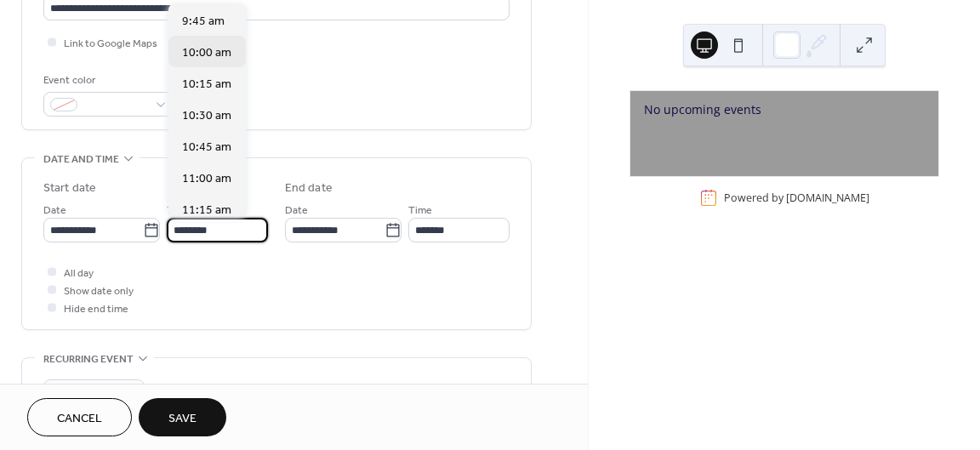 Image resolution: width=980 pixels, height=450 pixels. Describe the element at coordinates (80, 159) in the screenshot. I see `span: Date and time` at that location.